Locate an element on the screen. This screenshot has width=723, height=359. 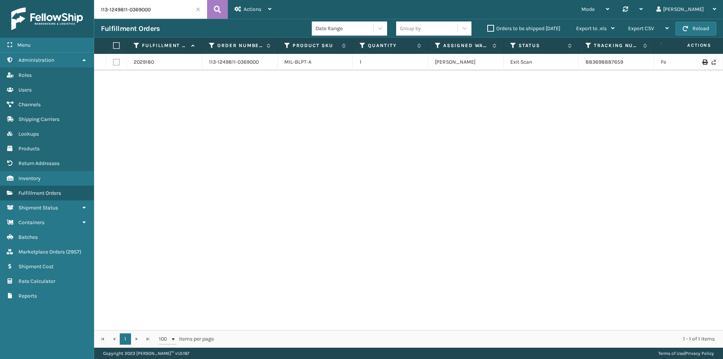
img: logo is located at coordinates (47, 19).